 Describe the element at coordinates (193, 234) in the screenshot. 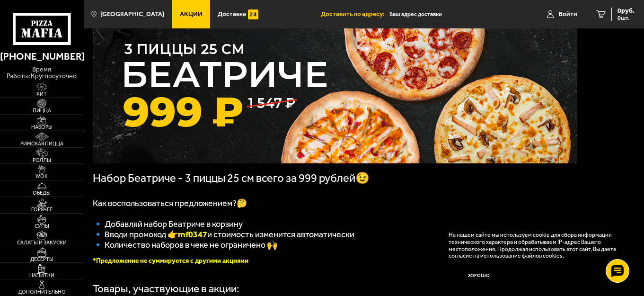

I see `b: mf0347` at that location.